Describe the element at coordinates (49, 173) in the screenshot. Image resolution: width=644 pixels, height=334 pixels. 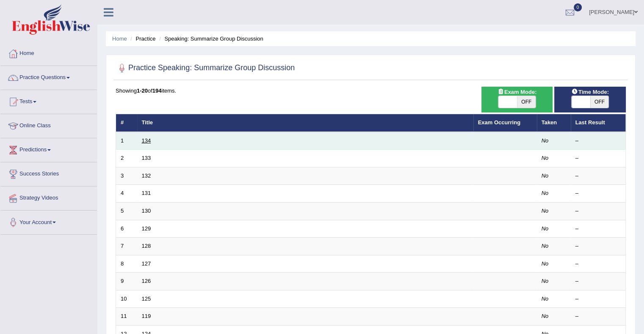
I see `a: Success Stories` at that location.